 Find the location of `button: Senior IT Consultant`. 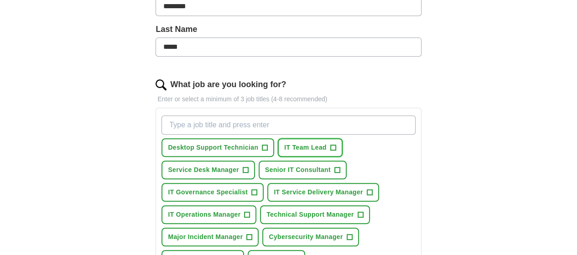

button: Senior IT Consultant is located at coordinates (302, 170).